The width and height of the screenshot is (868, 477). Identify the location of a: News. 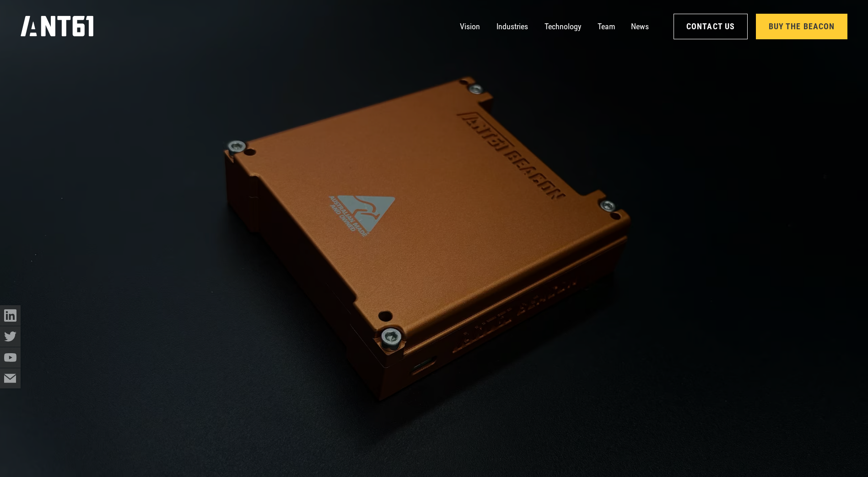
(640, 27).